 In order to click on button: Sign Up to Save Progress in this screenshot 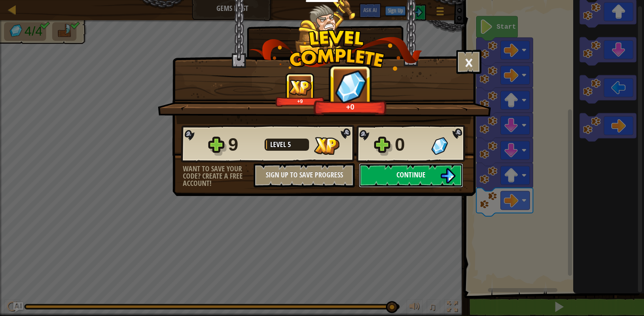, I will do `click(304, 175)`.